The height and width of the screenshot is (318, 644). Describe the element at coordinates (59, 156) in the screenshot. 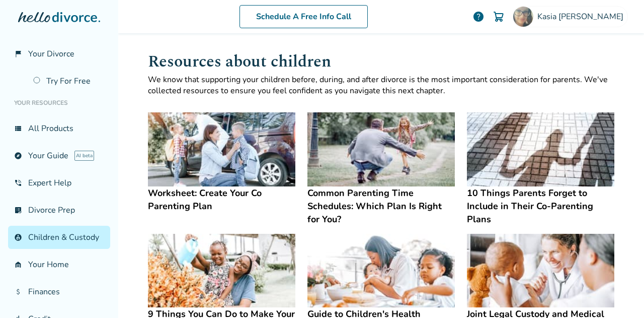

I see `a: exploreYour GuideAI beta` at that location.